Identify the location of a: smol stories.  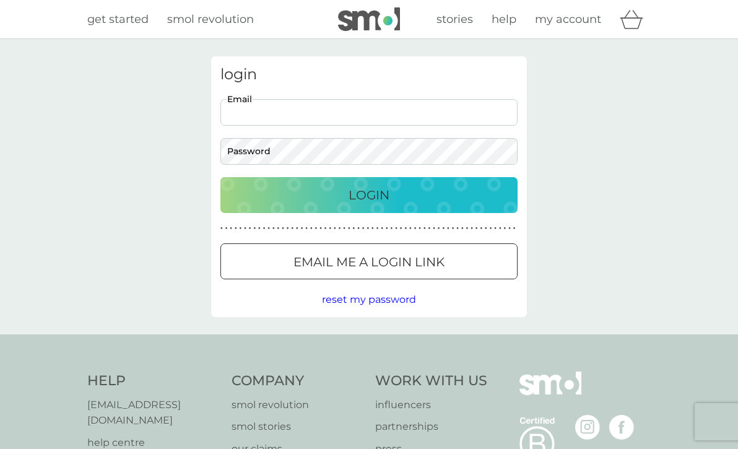
(297, 426).